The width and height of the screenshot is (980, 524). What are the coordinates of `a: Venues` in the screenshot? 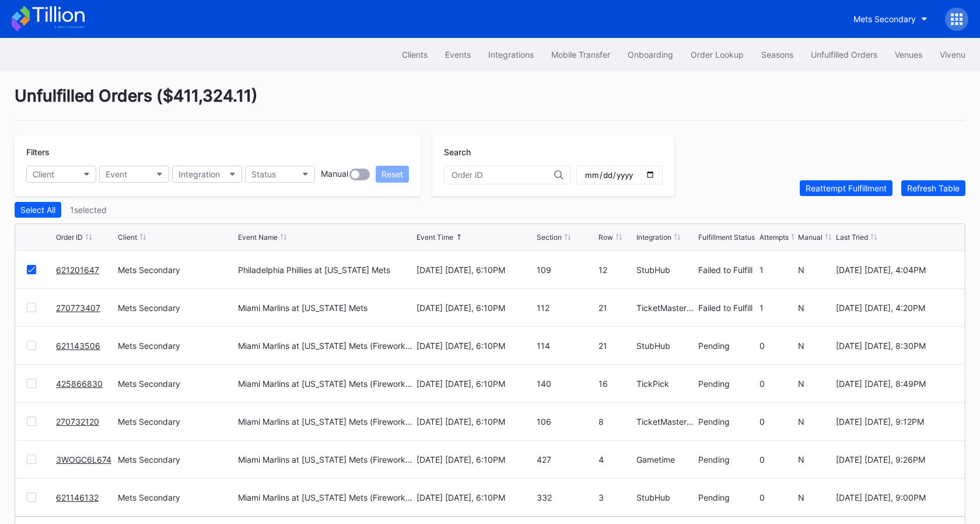 It's located at (909, 55).